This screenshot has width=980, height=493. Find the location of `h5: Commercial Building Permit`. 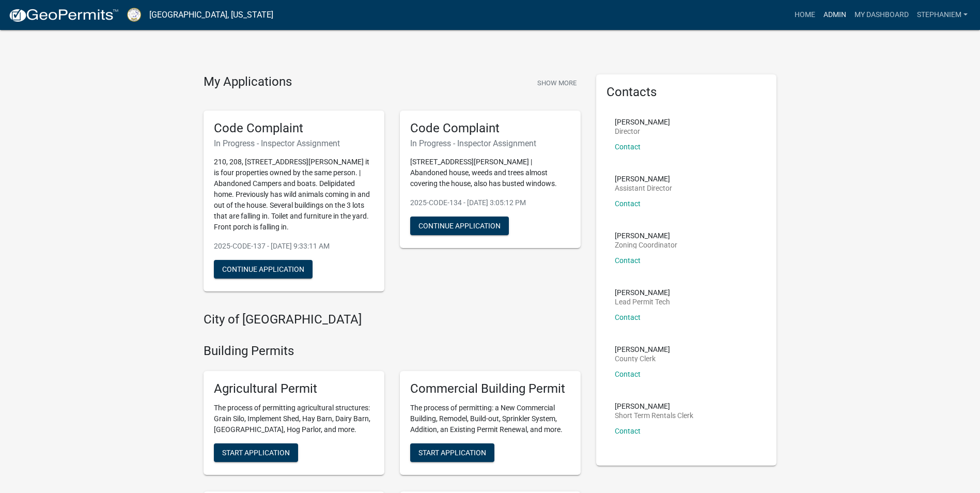

h5: Commercial Building Permit is located at coordinates (490, 389).